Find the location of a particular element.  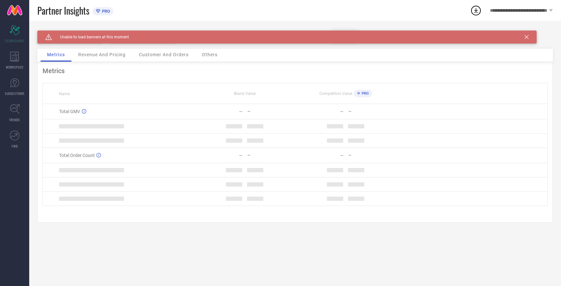

span: Partner Insights is located at coordinates (63, 10).